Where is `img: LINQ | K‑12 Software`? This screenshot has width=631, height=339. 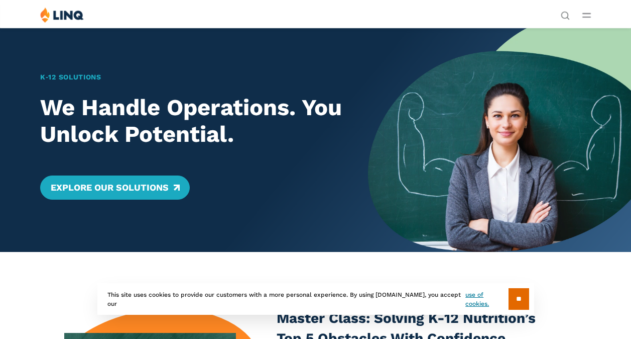 img: LINQ | K‑12 Software is located at coordinates (62, 15).